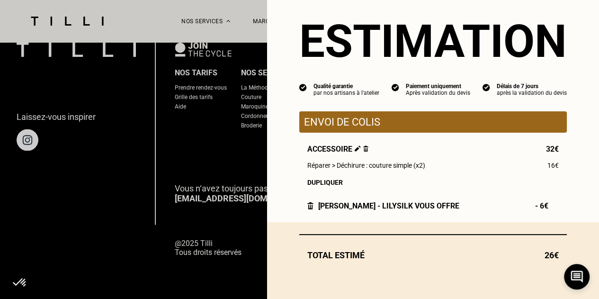  What do you see at coordinates (433, 122) in the screenshot?
I see `p: Envoi de colis` at bounding box center [433, 122].